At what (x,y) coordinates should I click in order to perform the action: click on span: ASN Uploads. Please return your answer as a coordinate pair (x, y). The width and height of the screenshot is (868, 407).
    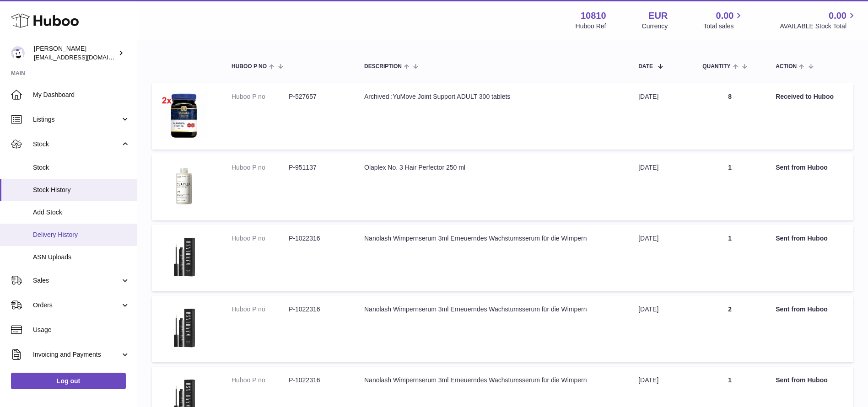
    Looking at the image, I should click on (81, 257).